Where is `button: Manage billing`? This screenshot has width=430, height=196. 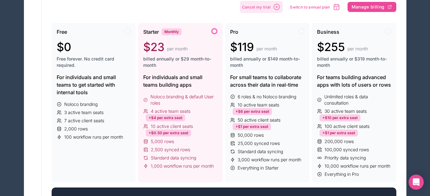
button: Manage billing is located at coordinates (372, 7).